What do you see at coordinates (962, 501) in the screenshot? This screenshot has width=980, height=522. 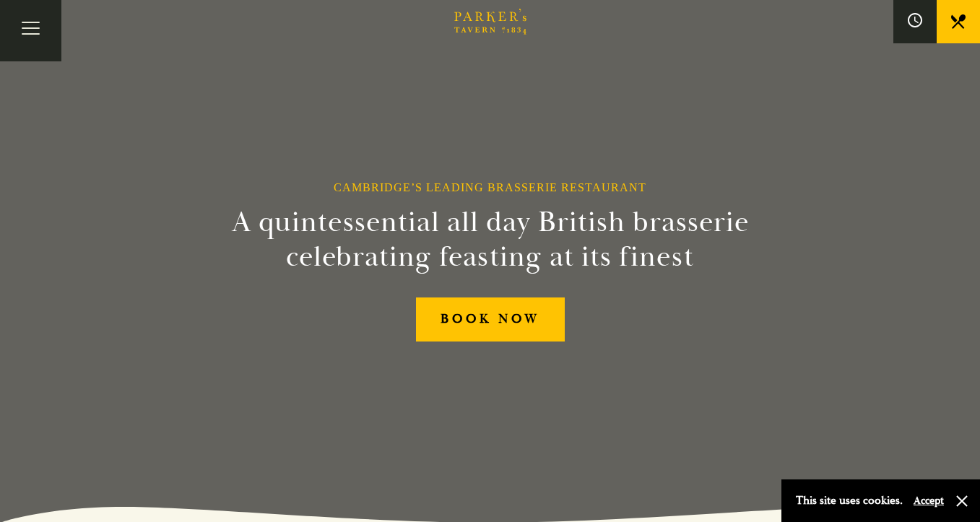 I see `button: Close and accept` at bounding box center [962, 501].